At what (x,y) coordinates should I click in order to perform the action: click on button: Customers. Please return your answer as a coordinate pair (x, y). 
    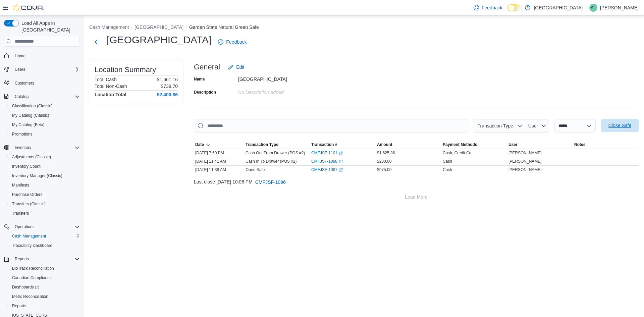
    Looking at the image, I should click on (42, 83).